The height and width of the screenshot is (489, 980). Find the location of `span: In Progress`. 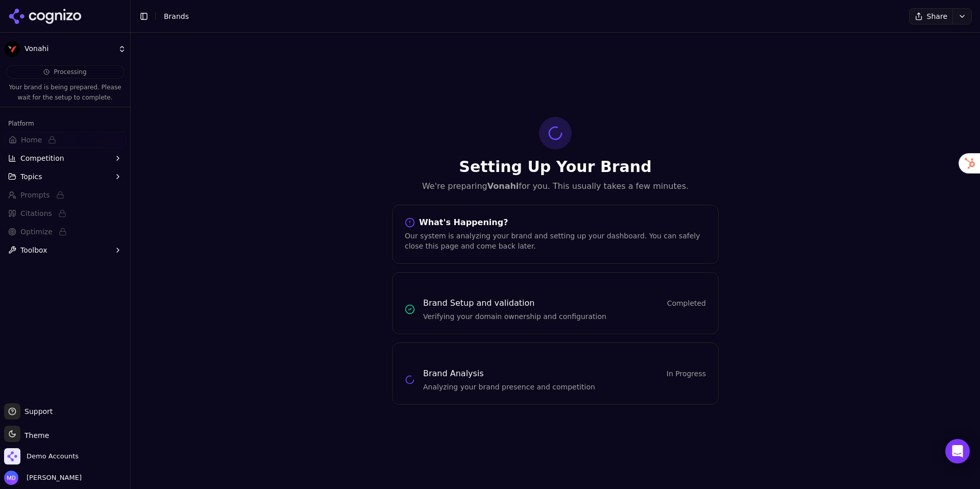

span: In Progress is located at coordinates (686, 373).